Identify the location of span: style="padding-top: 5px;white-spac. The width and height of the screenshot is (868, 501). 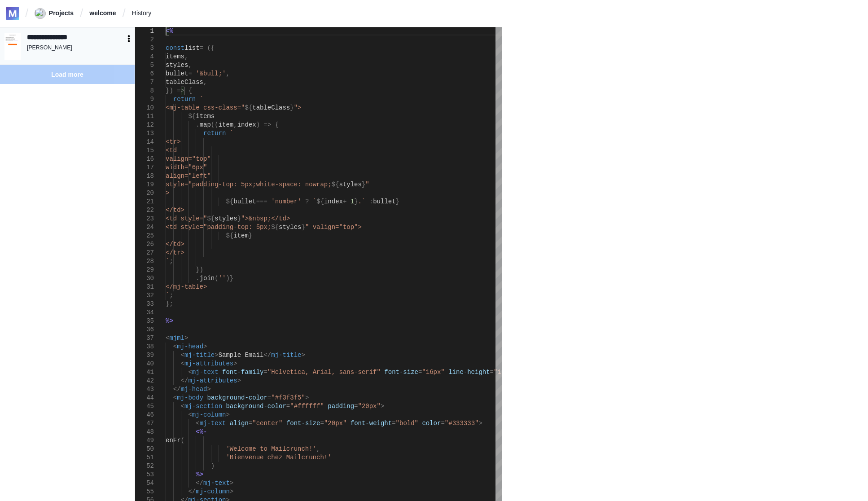
(230, 184).